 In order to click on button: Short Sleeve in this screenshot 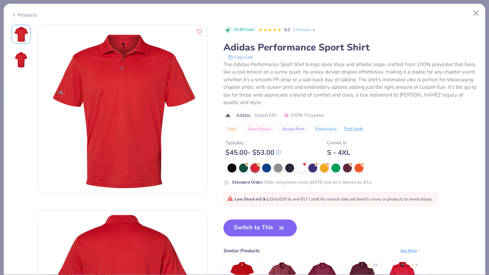, I will do `click(259, 129)`.